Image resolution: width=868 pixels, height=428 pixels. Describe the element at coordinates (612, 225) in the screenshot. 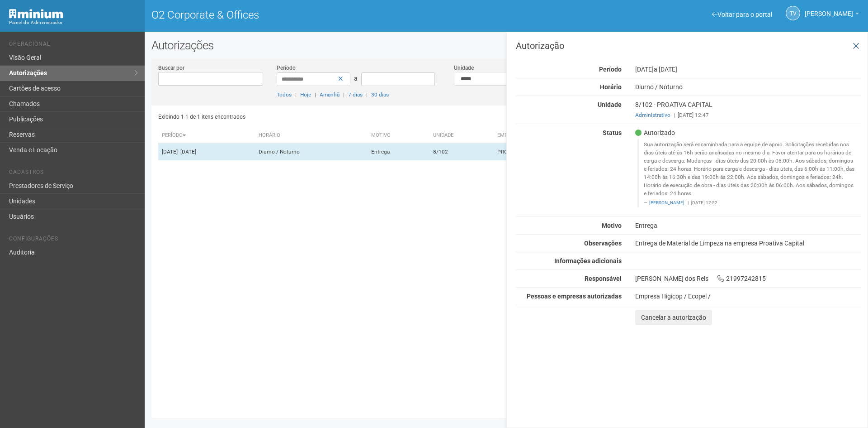

I see `strong: Motivo` at that location.